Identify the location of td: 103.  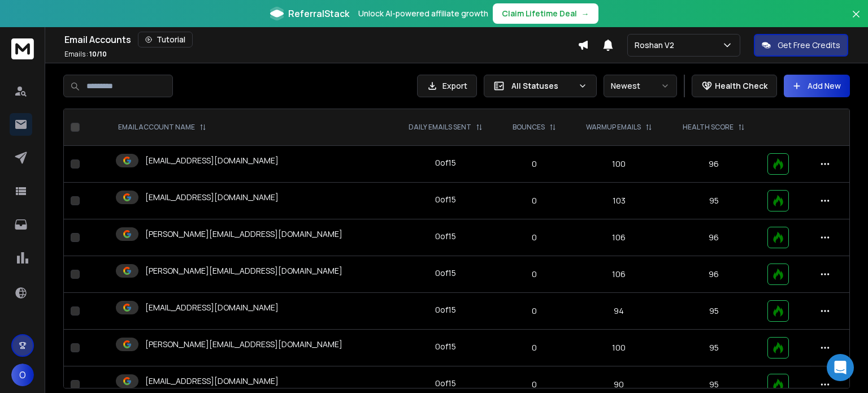
(619, 201).